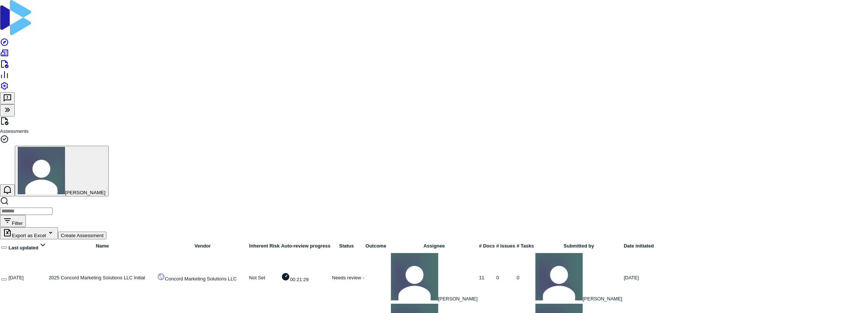 The height and width of the screenshot is (313, 868). I want to click on div: # Tasks, so click(525, 246).